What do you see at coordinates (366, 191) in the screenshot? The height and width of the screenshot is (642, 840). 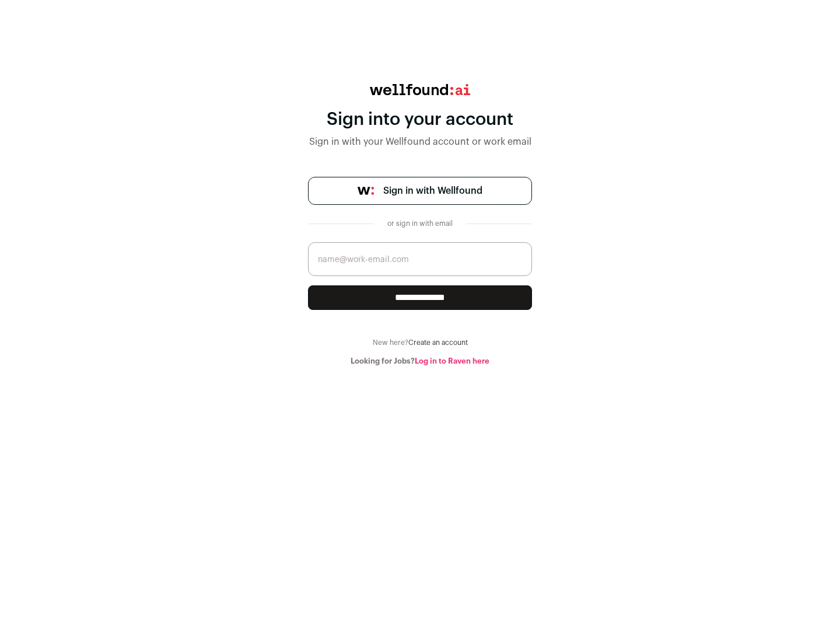 I see `img: wellfound-symbol-flush-black-fb3c872781a75f747ccb3a119075da62bfe97bd399995f84a933054e44a575c4.png` at bounding box center [366, 191].